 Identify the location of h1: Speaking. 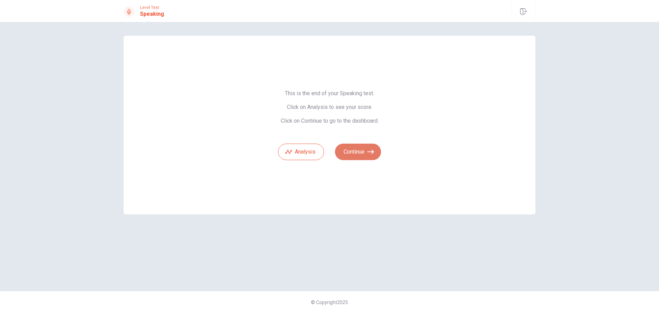
(152, 14).